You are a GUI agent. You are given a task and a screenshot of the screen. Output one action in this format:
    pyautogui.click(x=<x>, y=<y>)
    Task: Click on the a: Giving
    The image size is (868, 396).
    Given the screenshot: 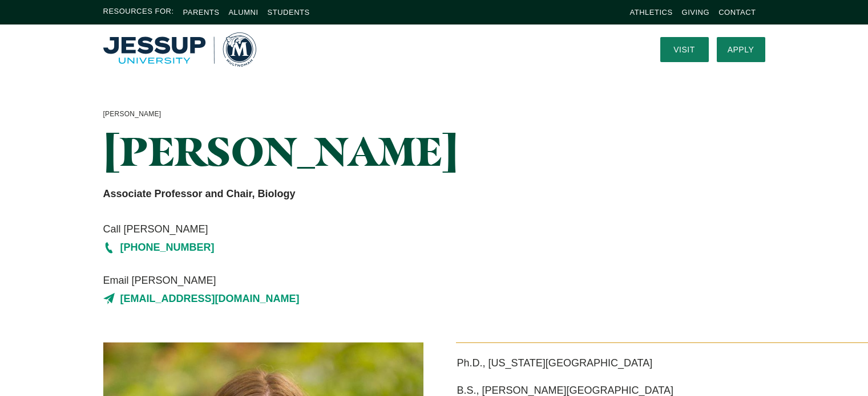 What is the action you would take?
    pyautogui.click(x=696, y=12)
    